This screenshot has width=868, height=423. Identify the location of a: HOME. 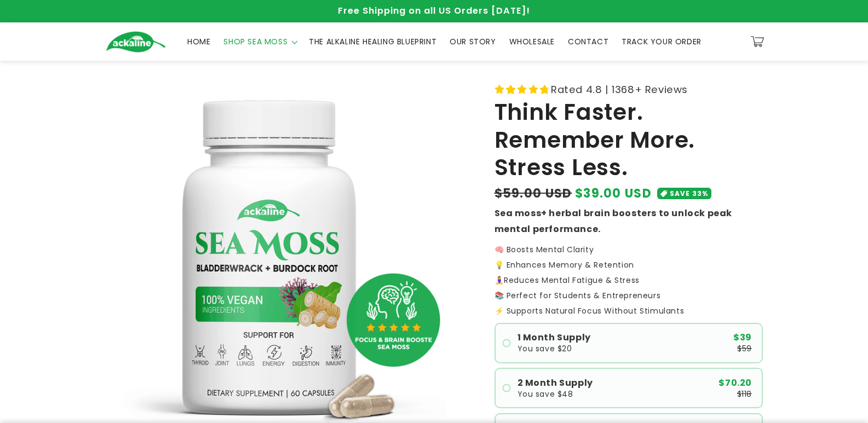
(199, 41).